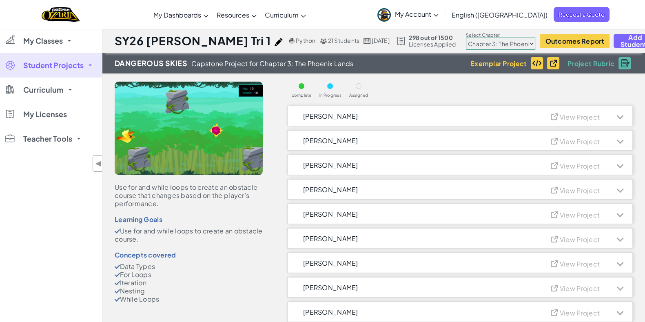 The image size is (645, 322). Describe the element at coordinates (45, 114) in the screenshot. I see `span: My Licenses` at that location.